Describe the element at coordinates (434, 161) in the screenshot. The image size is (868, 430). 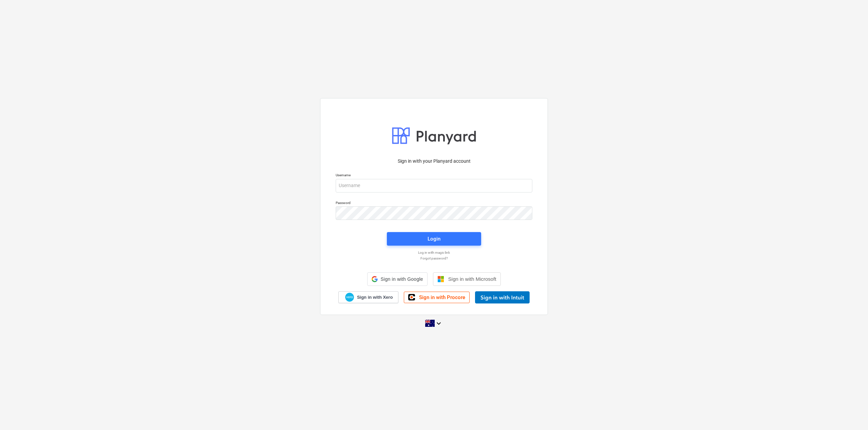
I see `p: Sign in with your Planyard account` at that location.